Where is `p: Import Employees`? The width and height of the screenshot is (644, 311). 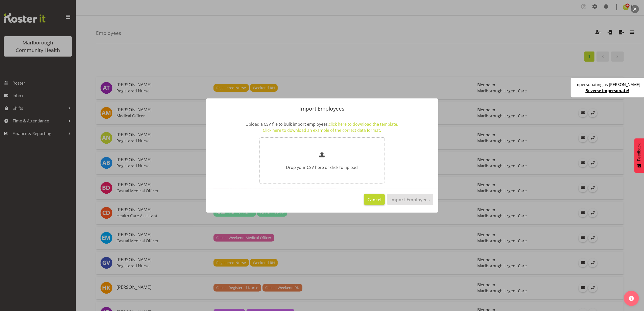
p: Import Employees is located at coordinates (322, 108).